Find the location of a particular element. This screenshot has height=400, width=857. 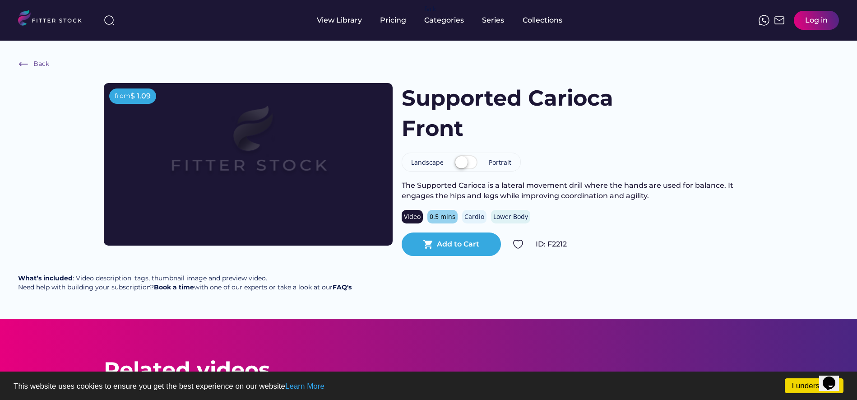

div: Video is located at coordinates (412, 217).